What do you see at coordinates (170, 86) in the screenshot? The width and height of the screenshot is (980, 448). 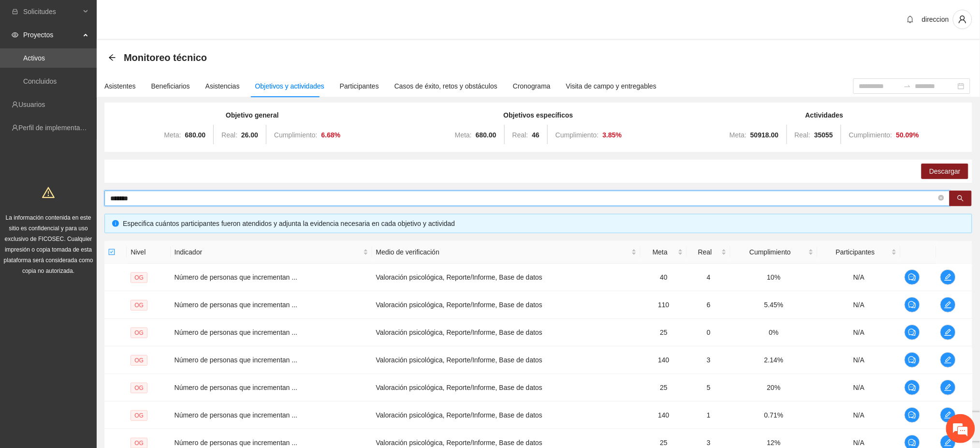 I see `div: Beneficiarios` at bounding box center [170, 86].